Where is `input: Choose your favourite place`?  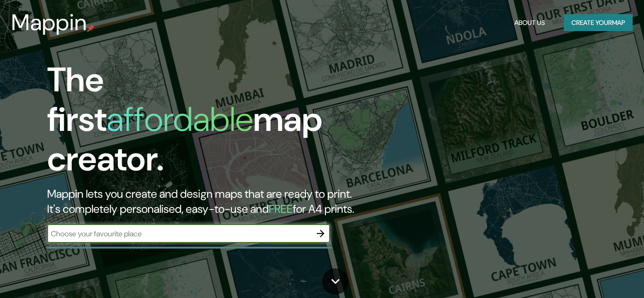 input: Choose your favourite place is located at coordinates (179, 234).